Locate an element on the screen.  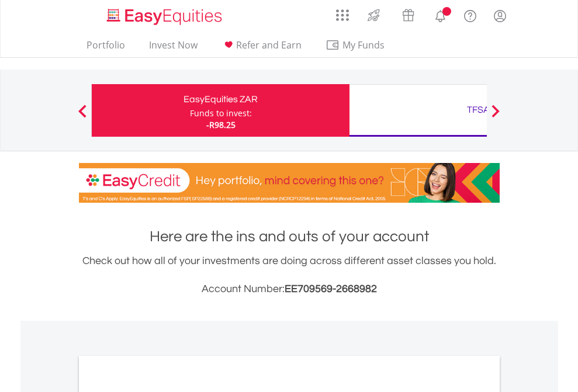
img: EasyCredit Promotion Banner is located at coordinates (289, 183).